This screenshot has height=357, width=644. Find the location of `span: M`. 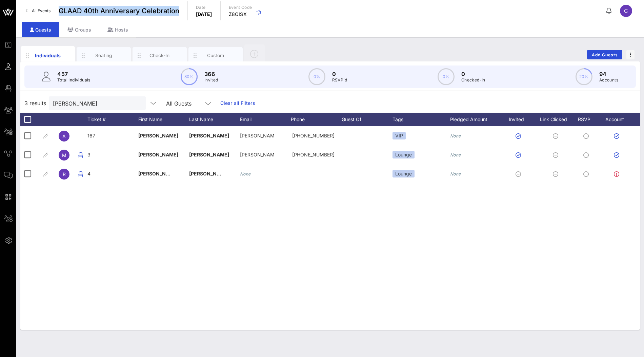

span: M is located at coordinates (64, 155).